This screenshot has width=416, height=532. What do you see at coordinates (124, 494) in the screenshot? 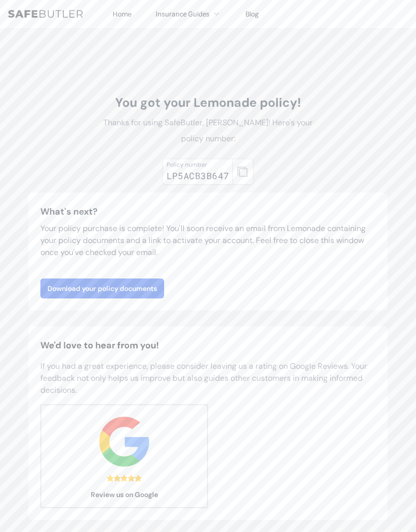
I see `span: Review us on Google` at bounding box center [124, 494].